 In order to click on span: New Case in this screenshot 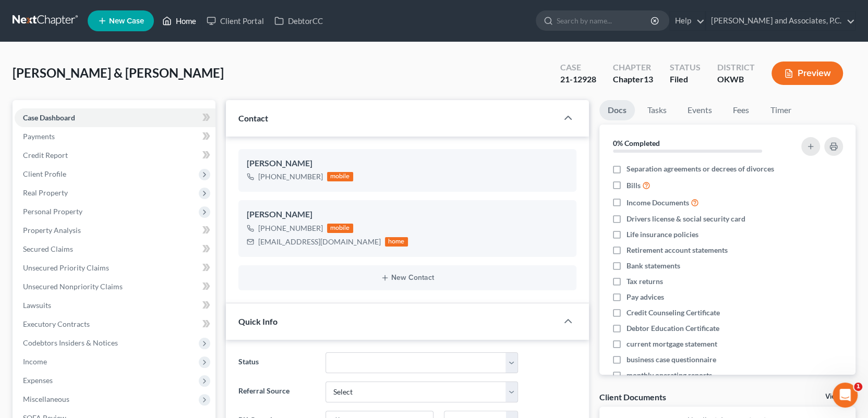, I will do `click(126, 21)`.